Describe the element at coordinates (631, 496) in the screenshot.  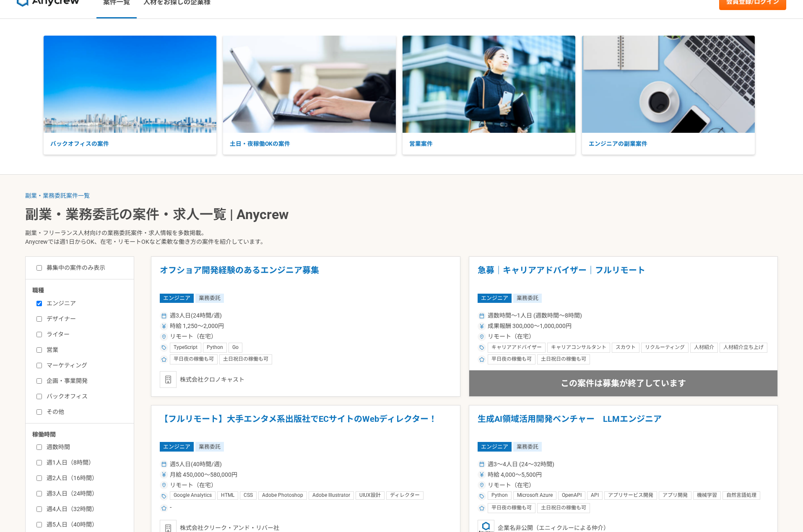
I see `span: アプリサービス開発` at that location.